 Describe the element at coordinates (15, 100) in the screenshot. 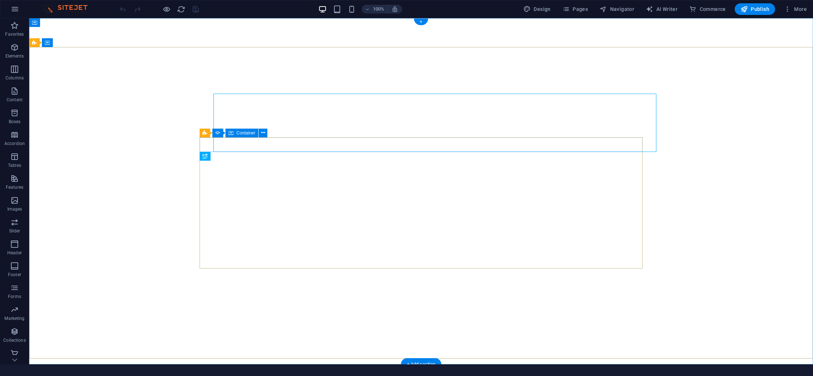

I see `p: Content` at that location.